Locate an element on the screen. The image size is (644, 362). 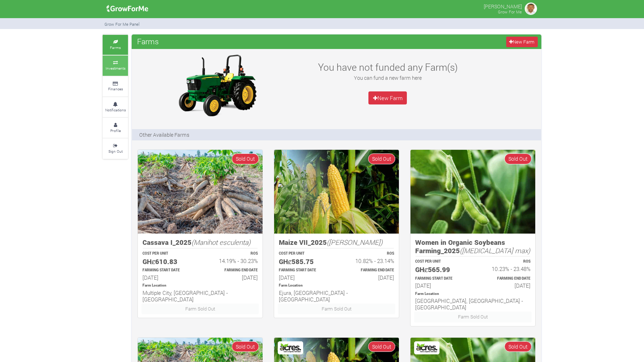
h5: GHȼ585.75 is located at coordinates (304, 262).